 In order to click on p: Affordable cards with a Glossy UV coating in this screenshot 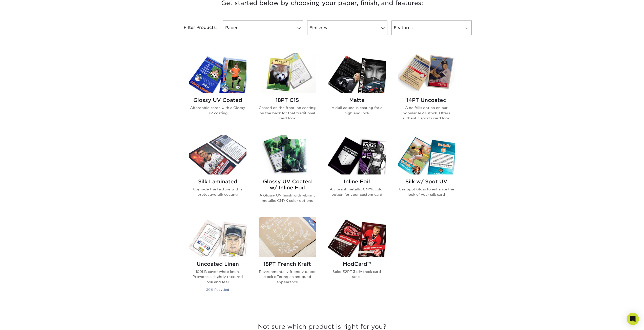, I will do `click(217, 110)`.